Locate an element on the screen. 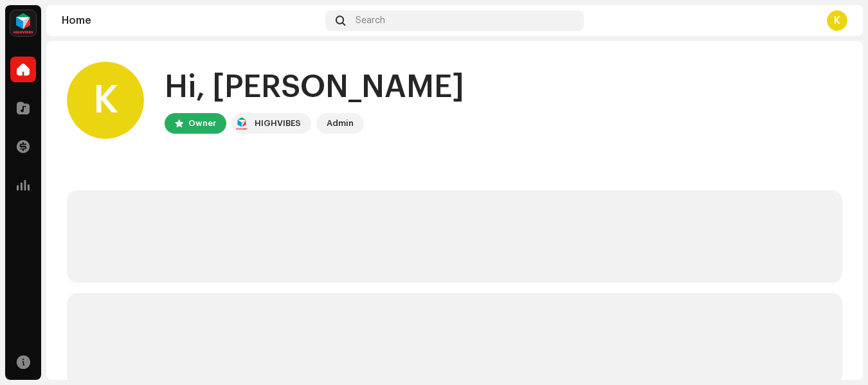  div: HIGHVIBES is located at coordinates (278, 124).